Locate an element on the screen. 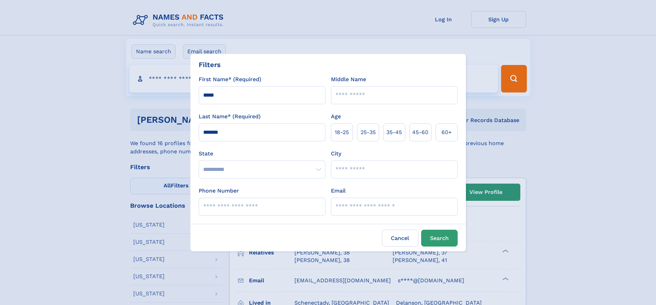  label: Email is located at coordinates (338, 191).